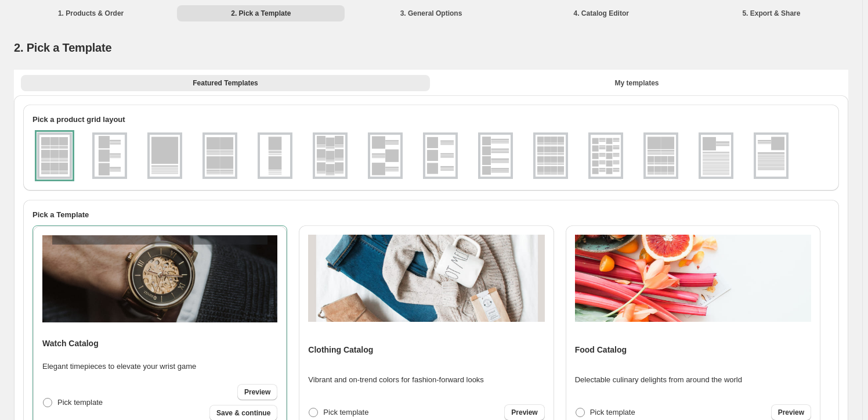 The height and width of the screenshot is (420, 868). Describe the element at coordinates (431, 120) in the screenshot. I see `h2: Pick a product grid layout` at that location.